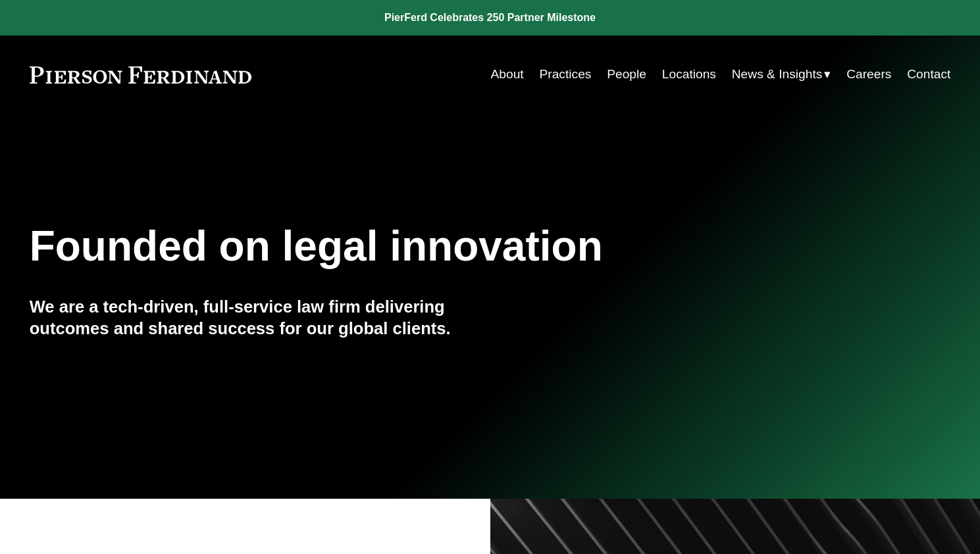  What do you see at coordinates (260, 317) in the screenshot?
I see `h4: We are a tech-driven, full-service law firm delivering outcomes and shared success for our global...` at bounding box center [260, 317].